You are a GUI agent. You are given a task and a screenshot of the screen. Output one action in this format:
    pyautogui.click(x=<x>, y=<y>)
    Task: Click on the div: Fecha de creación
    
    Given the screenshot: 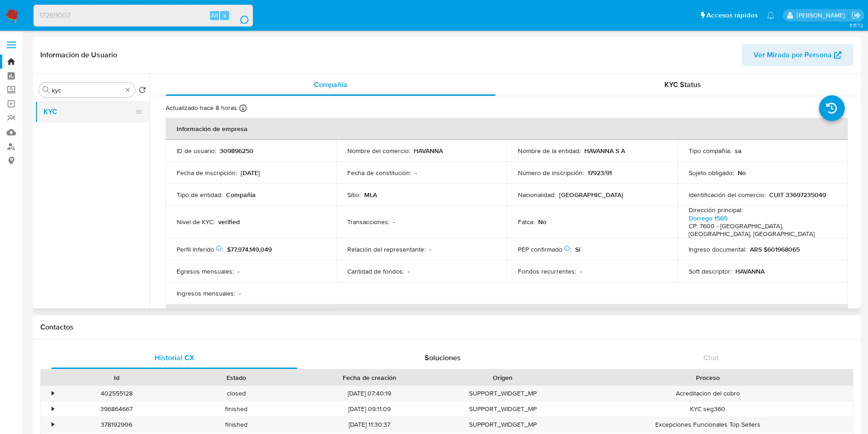 What is the action you would take?
    pyautogui.click(x=370, y=377)
    